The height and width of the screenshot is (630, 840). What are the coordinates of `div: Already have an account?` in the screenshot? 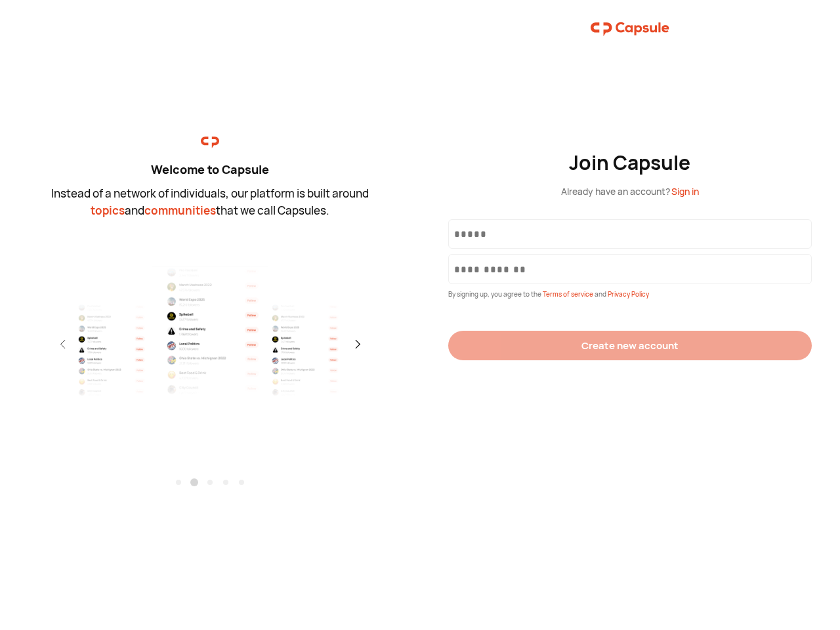 It's located at (630, 191).